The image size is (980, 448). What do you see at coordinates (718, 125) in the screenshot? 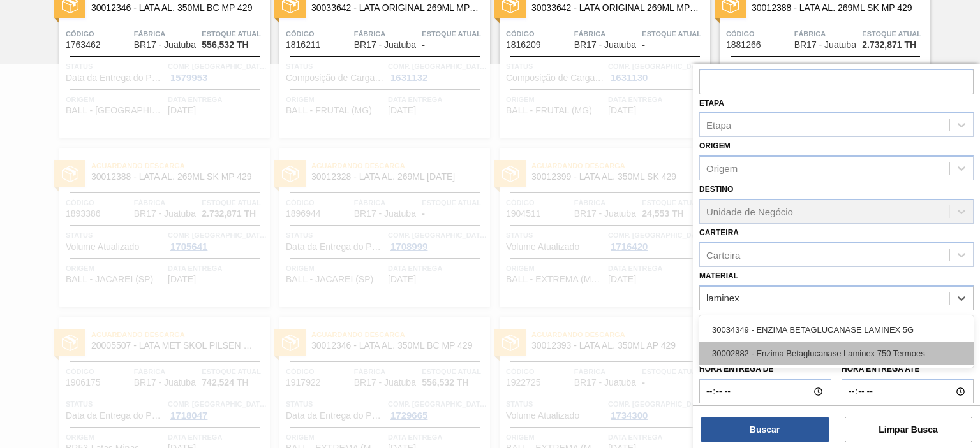
I see `div: Etapa` at bounding box center [718, 125].